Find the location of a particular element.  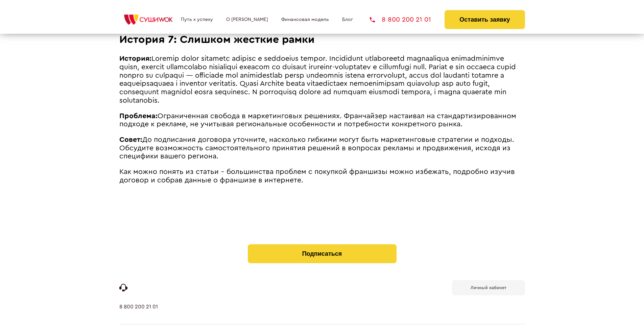

b: Личный кабинет is located at coordinates (489, 288).